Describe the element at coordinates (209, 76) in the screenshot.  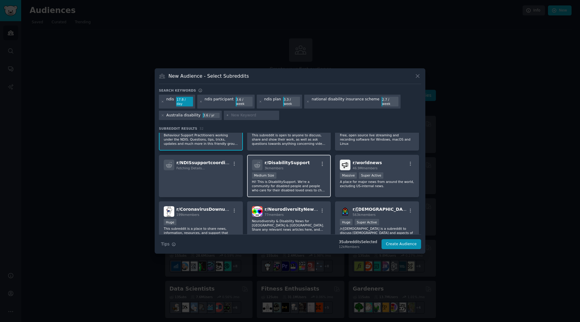
I see `h3: New Audience - Select Subreddits` at that location.